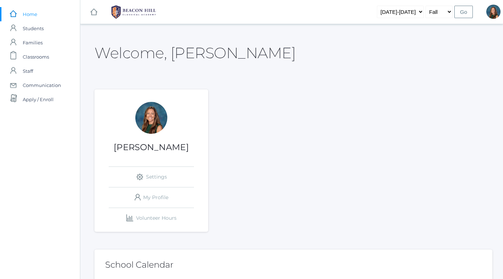 Image resolution: width=503 pixels, height=279 pixels. What do you see at coordinates (30, 14) in the screenshot?
I see `span: Home` at bounding box center [30, 14].